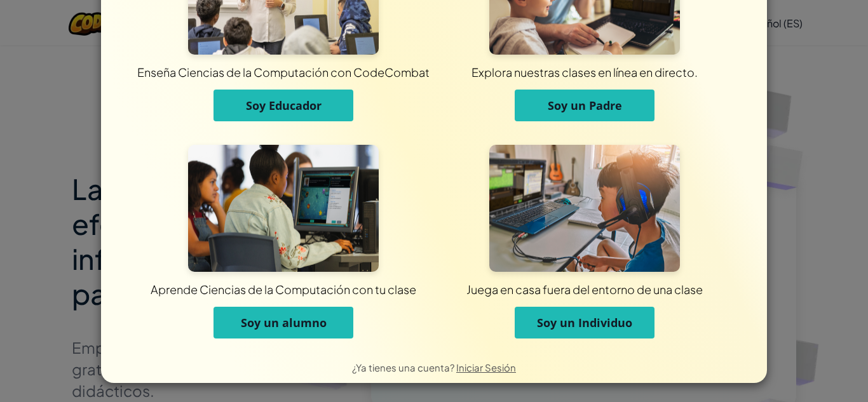 The width and height of the screenshot is (868, 402). Describe the element at coordinates (283, 322) in the screenshot. I see `span: Soy un alumno` at that location.